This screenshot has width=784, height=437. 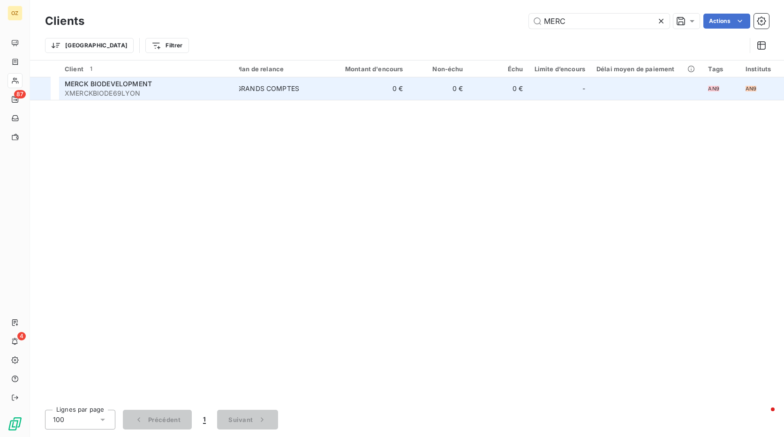 I want to click on div: Délai moyen de paiement, so click(x=647, y=69).